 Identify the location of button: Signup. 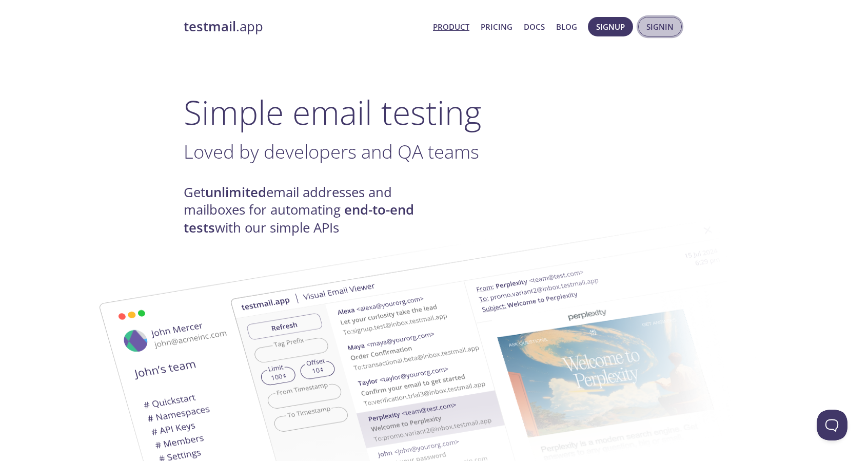
(611, 26).